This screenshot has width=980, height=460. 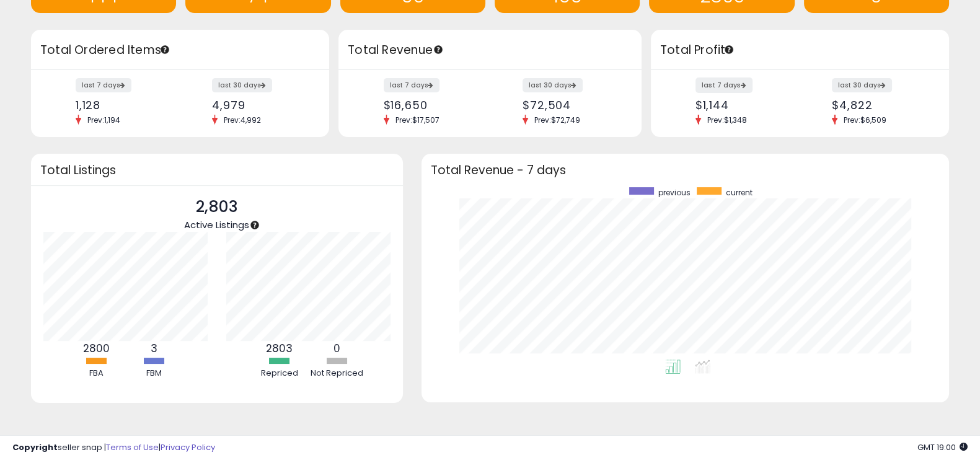 I want to click on h3: Total Ordered Items, so click(x=180, y=50).